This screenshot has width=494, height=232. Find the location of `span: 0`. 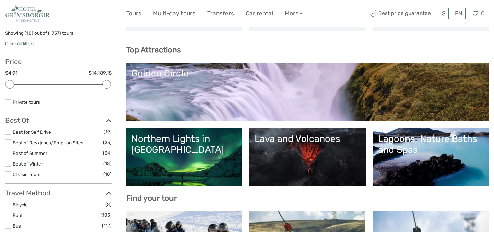

span: 0 is located at coordinates (483, 13).